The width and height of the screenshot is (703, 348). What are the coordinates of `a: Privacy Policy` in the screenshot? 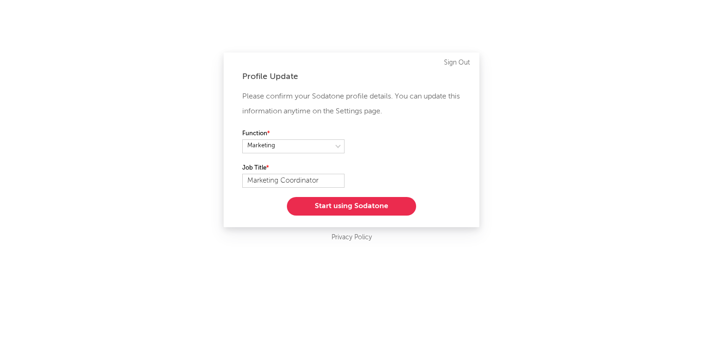 It's located at (351, 238).